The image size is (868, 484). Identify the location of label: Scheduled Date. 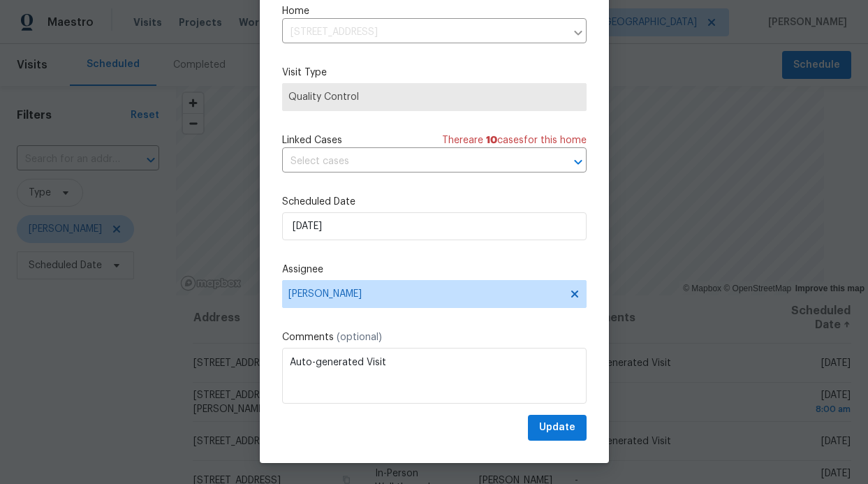
(434, 202).